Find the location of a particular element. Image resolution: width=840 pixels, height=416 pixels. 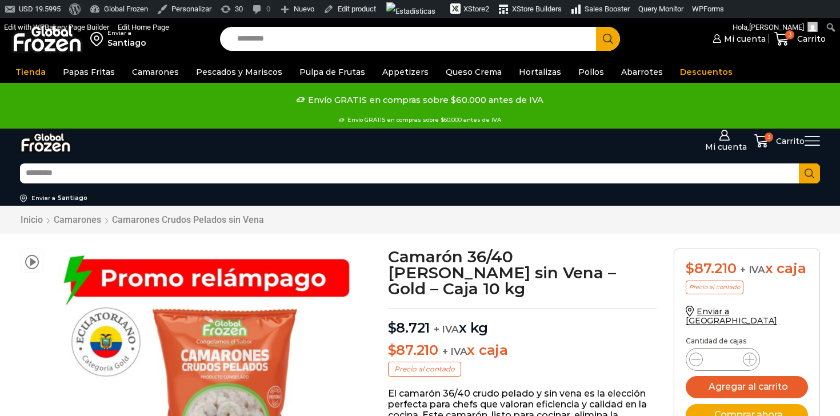

a: Abarrotes is located at coordinates (642, 72).